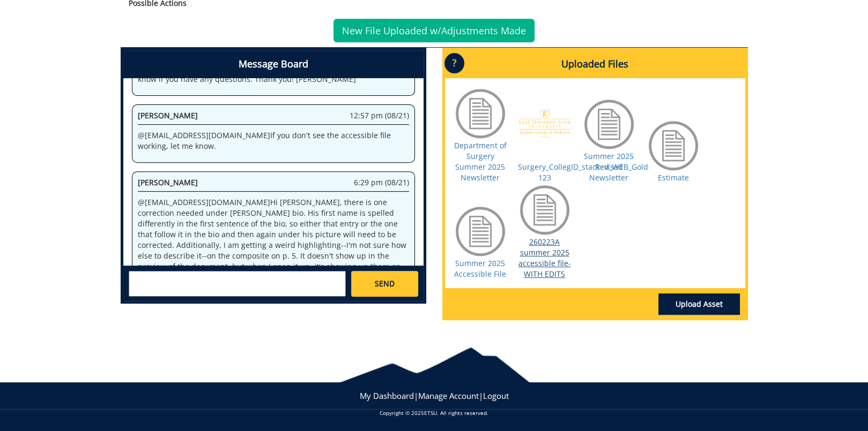 The width and height of the screenshot is (868, 431). What do you see at coordinates (480, 161) in the screenshot?
I see `a: Department of Surgery Summer 2025 Newsletter` at bounding box center [480, 161].